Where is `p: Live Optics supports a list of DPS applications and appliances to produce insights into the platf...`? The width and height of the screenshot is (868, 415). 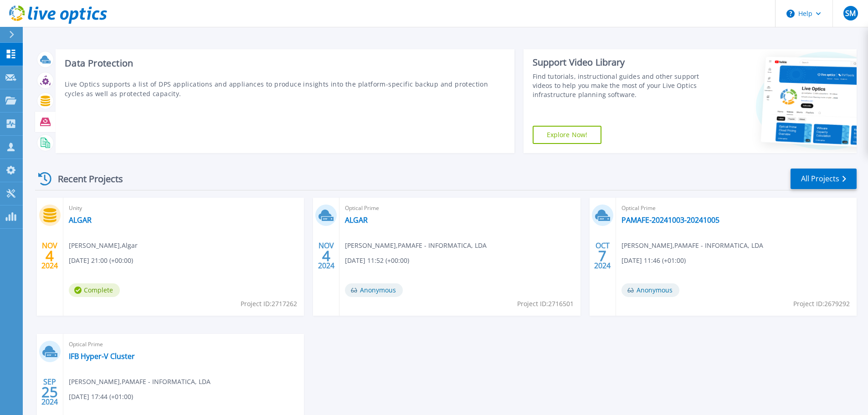 p: Live Optics supports a list of DPS applications and appliances to produce insights into the platf... is located at coordinates (285, 88).